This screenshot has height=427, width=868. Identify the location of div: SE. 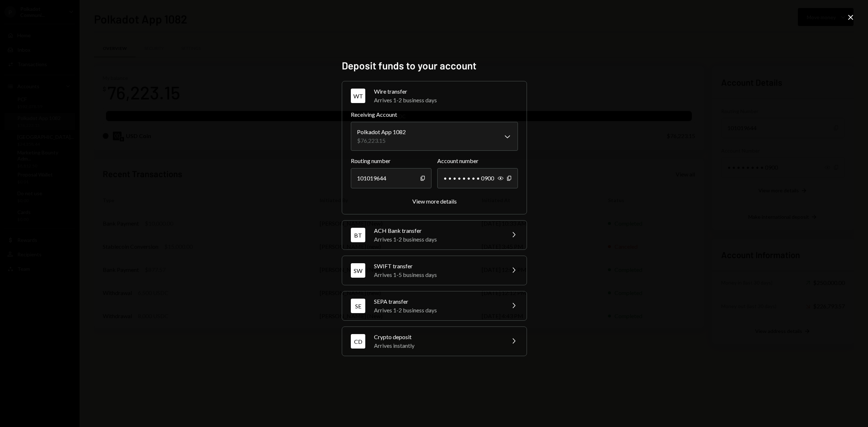
(358, 306).